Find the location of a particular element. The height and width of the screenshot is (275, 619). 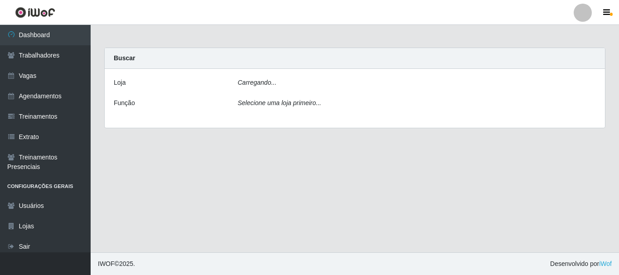

img: CoreUI Logo is located at coordinates (35, 12).